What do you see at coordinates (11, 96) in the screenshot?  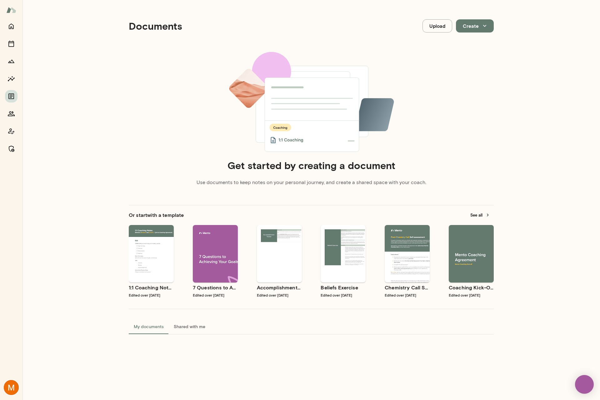 I see `button: Documents` at bounding box center [11, 96].